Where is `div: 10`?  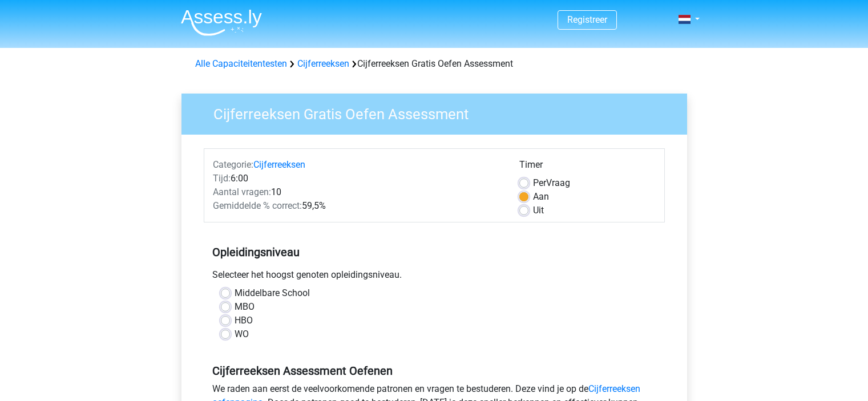 div: 10 is located at coordinates (357, 192).